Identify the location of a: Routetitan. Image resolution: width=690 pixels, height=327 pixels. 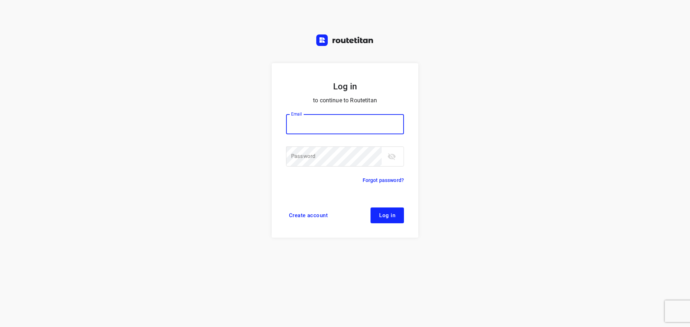
(345, 41).